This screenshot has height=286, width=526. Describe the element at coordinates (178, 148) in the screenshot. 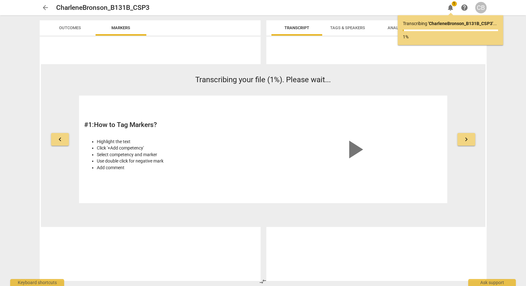

I see `li: Click '+Add competency'` at that location.